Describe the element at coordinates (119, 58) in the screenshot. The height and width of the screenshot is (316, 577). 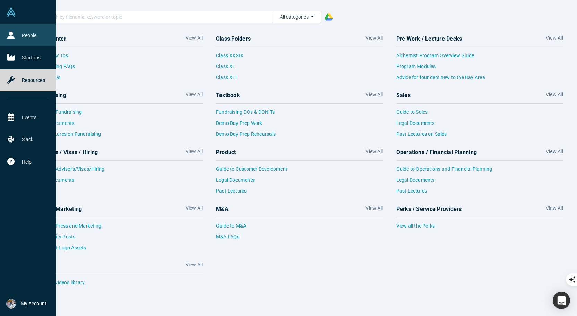
I see `a: Vault How Tos` at that location.